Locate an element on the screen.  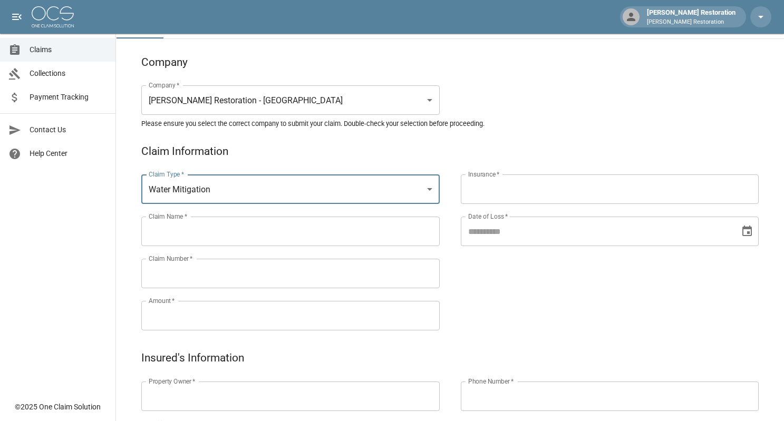
span: Collections is located at coordinates (68, 73).